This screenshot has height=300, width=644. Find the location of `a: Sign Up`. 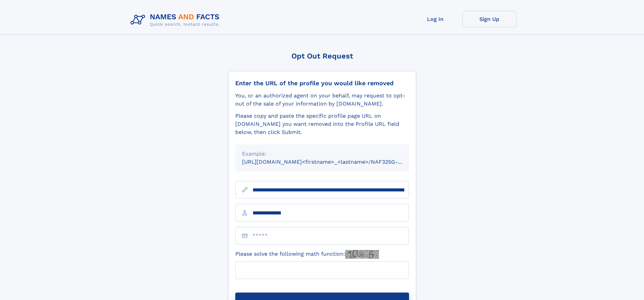

a: Sign Up is located at coordinates (490, 19).